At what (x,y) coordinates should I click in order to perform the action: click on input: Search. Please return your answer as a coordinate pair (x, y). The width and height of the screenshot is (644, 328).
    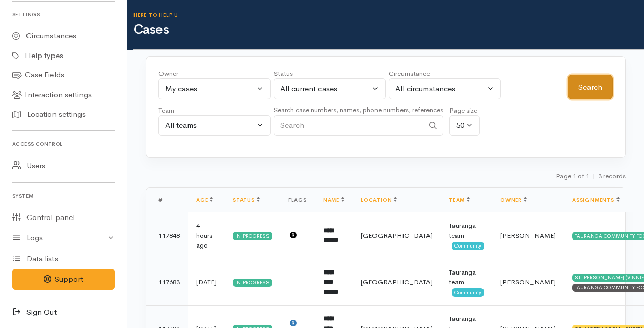
    Looking at the image, I should click on (348, 126).